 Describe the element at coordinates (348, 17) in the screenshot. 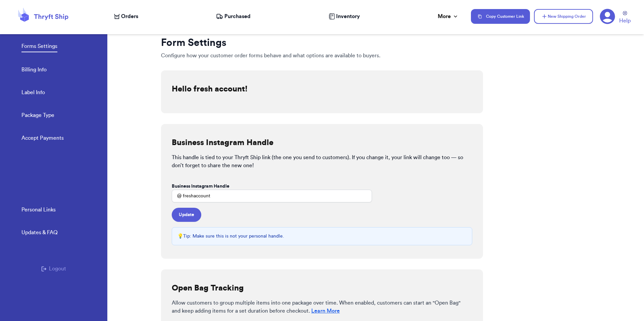

I see `span: Inventory` at that location.